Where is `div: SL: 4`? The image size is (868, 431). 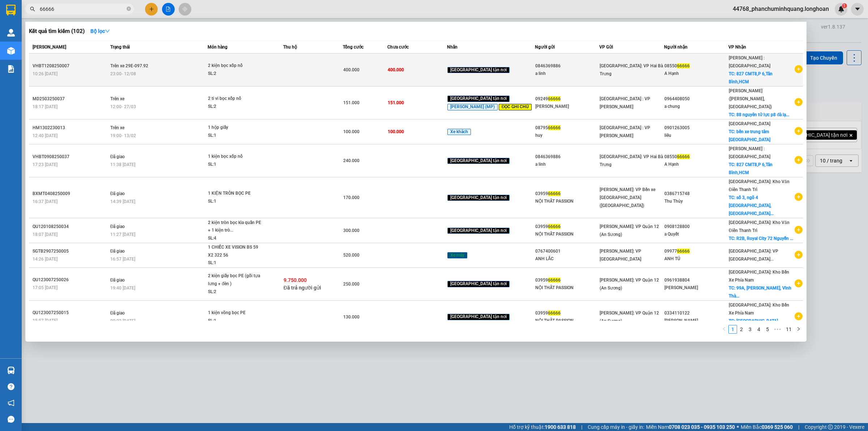 div: SL: 4 is located at coordinates (235, 239).